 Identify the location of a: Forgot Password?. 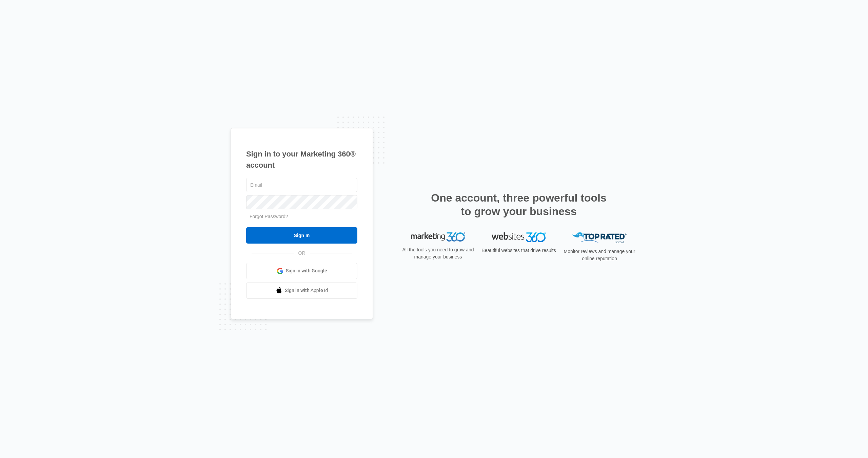
(269, 216).